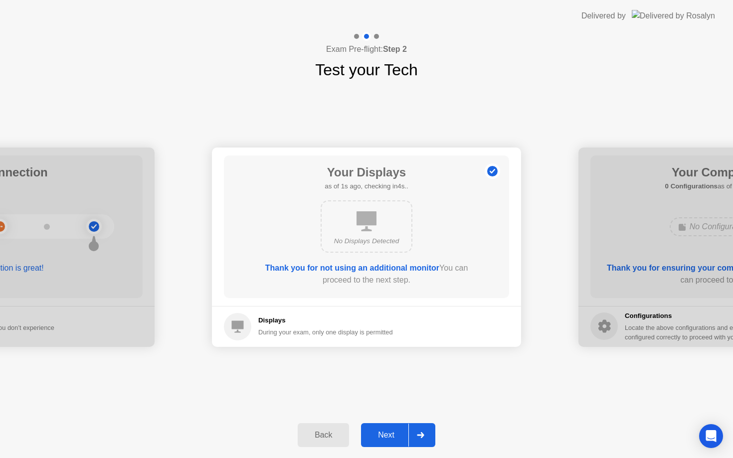 This screenshot has width=733, height=458. Describe the element at coordinates (395, 49) in the screenshot. I see `b: Step 2` at that location.